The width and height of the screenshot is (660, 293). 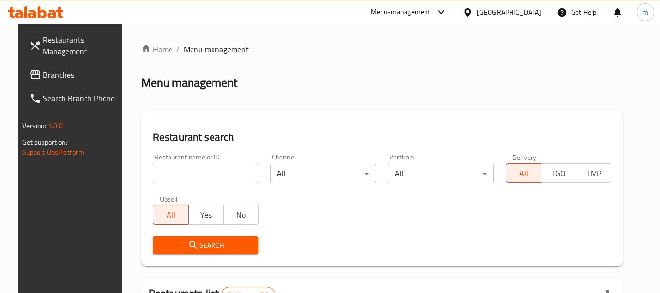 I want to click on span: Version:, so click(x=34, y=126).